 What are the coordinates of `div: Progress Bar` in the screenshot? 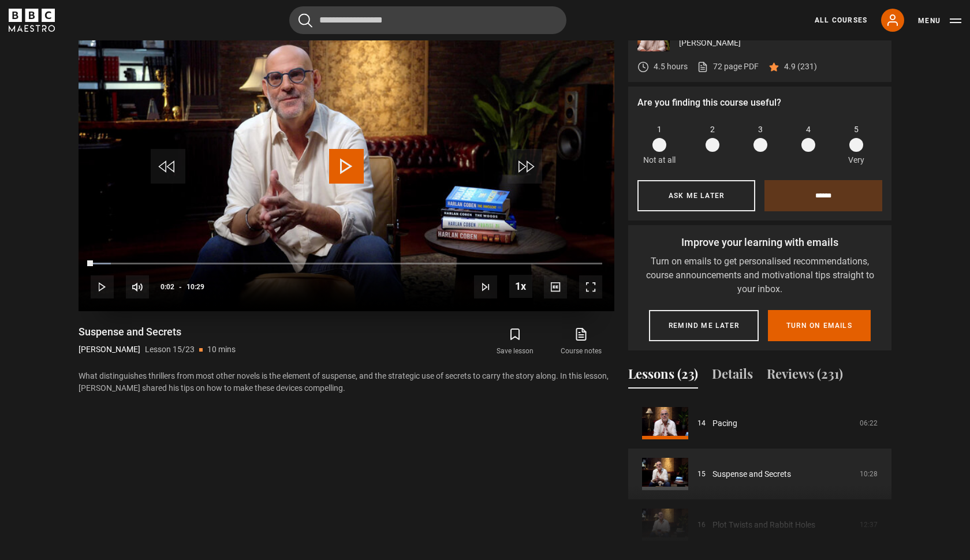 It's located at (347, 263).